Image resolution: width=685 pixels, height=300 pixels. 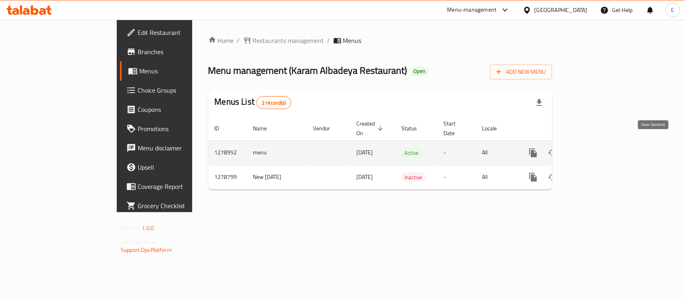 I want to click on a: Support.OpsPlatform, so click(x=146, y=250).